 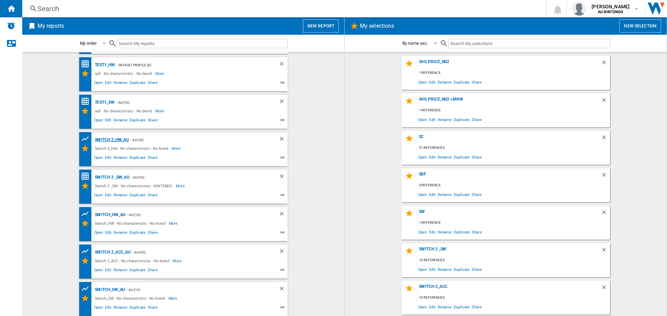 What do you see at coordinates (104, 65) in the screenshot?
I see `div: test1_HW` at bounding box center [104, 65].